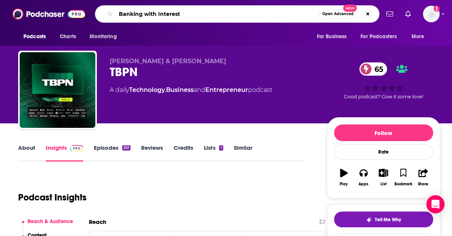  I want to click on div: Bookmark, so click(403, 184).